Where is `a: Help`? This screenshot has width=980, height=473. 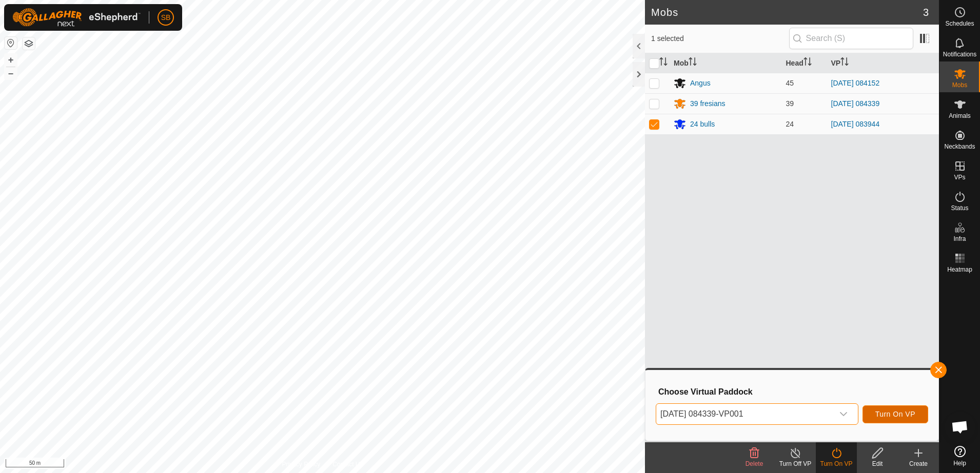 a: Help is located at coordinates (960, 457).